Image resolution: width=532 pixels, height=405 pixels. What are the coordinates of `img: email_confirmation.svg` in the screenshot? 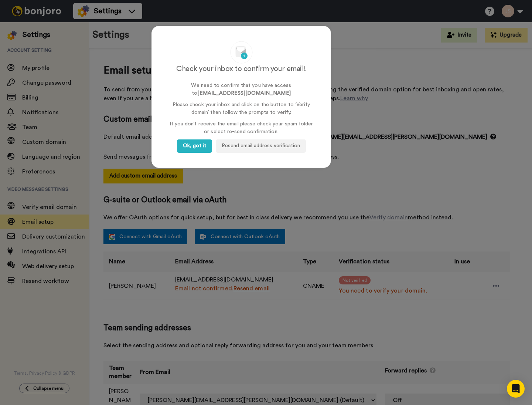 It's located at (242, 52).